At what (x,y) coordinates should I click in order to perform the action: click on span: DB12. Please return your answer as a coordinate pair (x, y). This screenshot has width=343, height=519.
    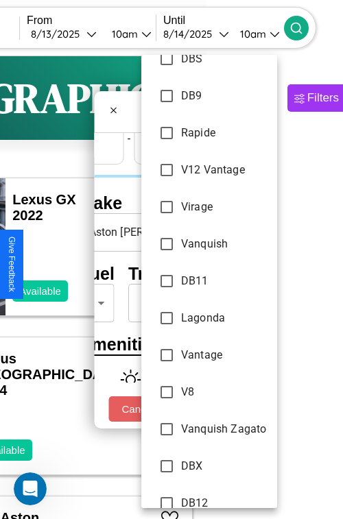
    Looking at the image, I should click on (223, 503).